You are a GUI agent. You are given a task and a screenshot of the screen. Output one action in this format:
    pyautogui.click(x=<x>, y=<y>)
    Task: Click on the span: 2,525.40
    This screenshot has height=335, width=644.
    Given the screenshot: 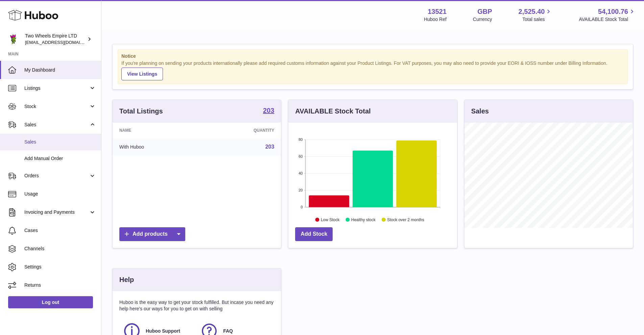 What is the action you would take?
    pyautogui.click(x=531, y=12)
    